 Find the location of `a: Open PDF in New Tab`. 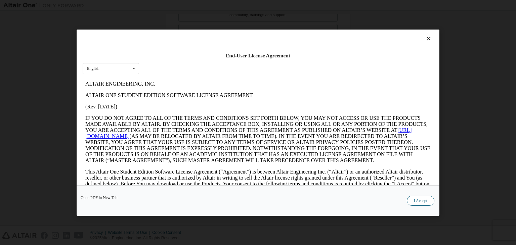

a: Open PDF in New Tab is located at coordinates (99, 198).